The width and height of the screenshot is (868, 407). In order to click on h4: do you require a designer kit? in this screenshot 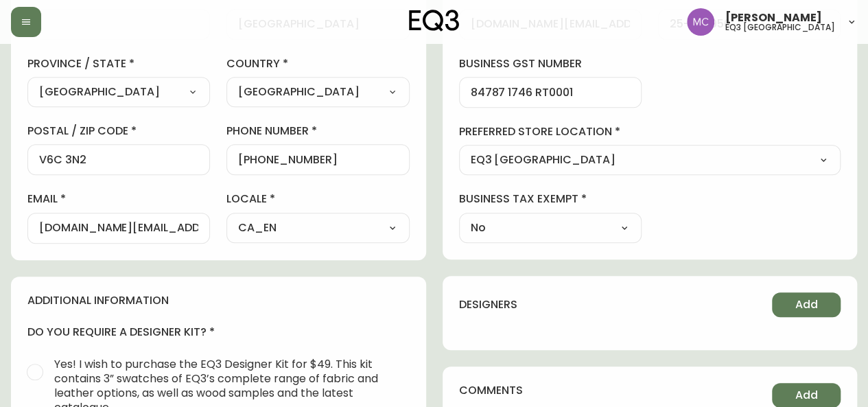, I will do `click(218, 332)`.